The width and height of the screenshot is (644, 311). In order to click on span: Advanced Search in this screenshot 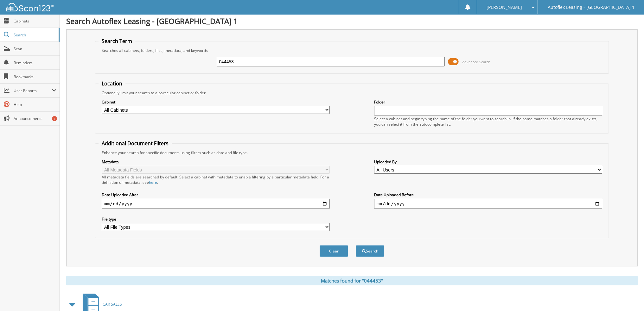, I will do `click(476, 62)`.